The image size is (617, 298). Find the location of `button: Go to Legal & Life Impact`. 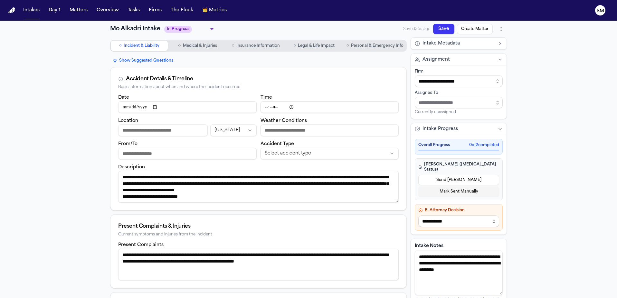

button: Go to Legal & Life Impact is located at coordinates (314, 46).